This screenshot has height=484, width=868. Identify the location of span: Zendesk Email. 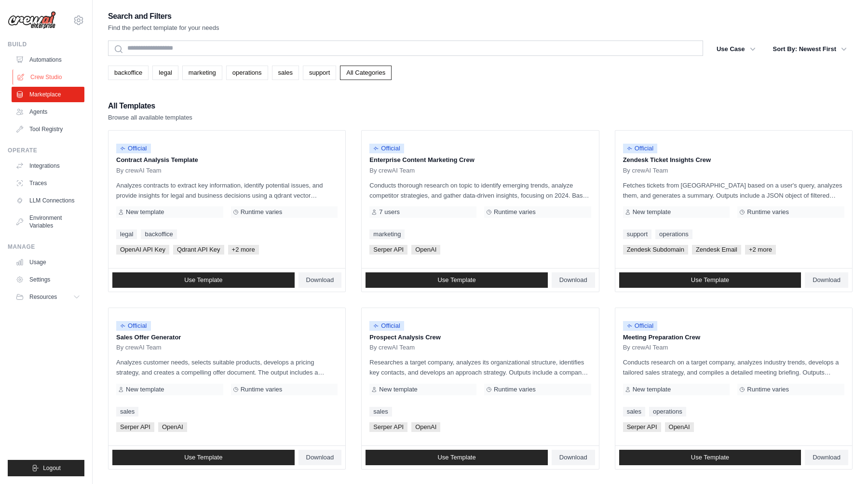
(717, 250).